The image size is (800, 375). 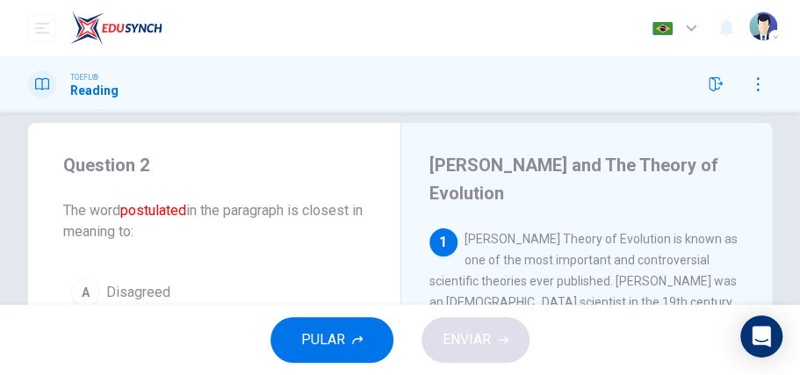 What do you see at coordinates (138, 292) in the screenshot?
I see `span: Disagreed` at bounding box center [138, 292].